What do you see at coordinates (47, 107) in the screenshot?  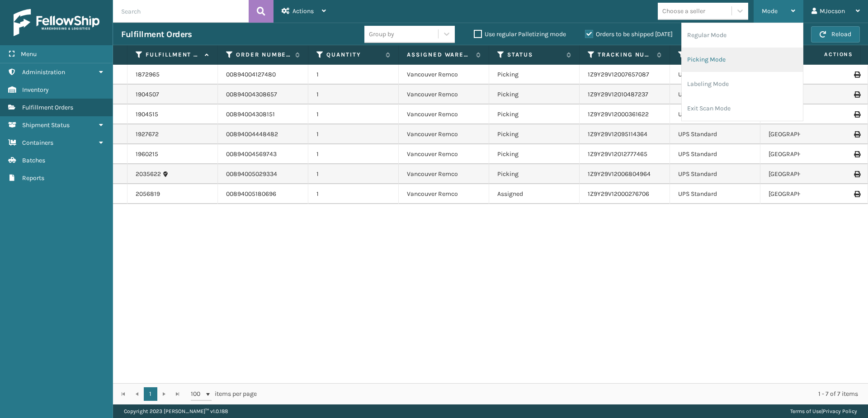 I see `span: Fulfillment Orders` at bounding box center [47, 107].